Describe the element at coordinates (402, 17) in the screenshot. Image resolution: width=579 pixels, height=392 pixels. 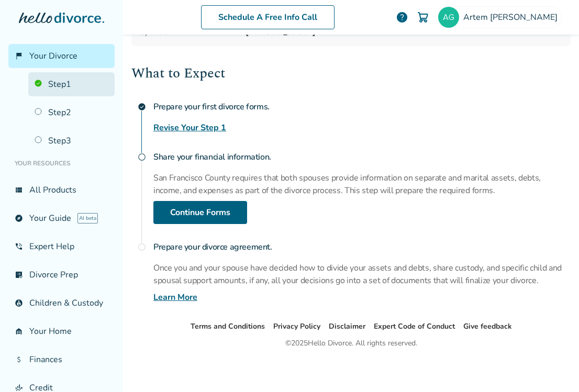
I see `span: help` at that location.